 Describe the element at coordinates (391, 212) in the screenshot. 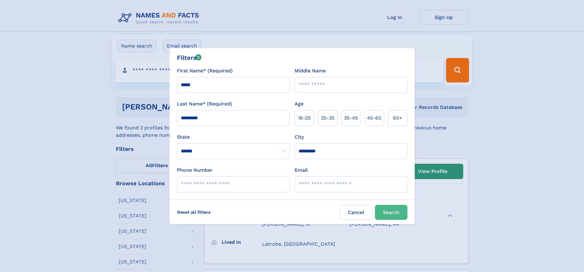

I see `button: Search` at that location.